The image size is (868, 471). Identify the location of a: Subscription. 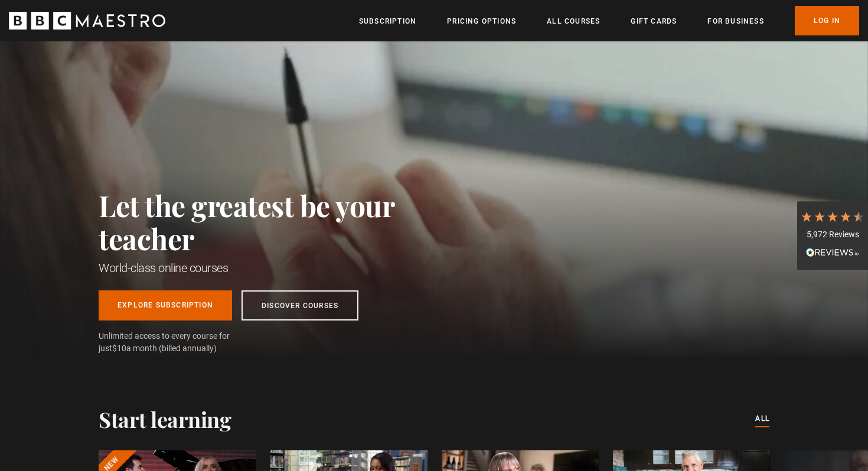
(387, 21).